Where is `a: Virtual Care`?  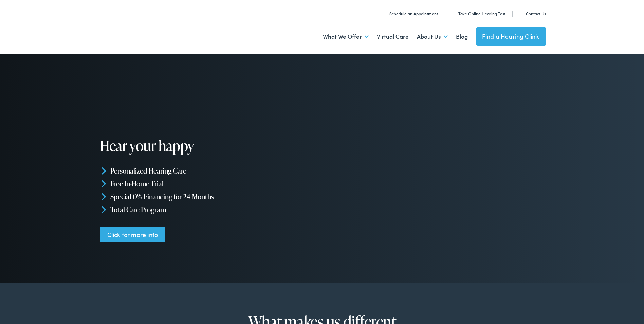
a: Virtual Care is located at coordinates (393, 37).